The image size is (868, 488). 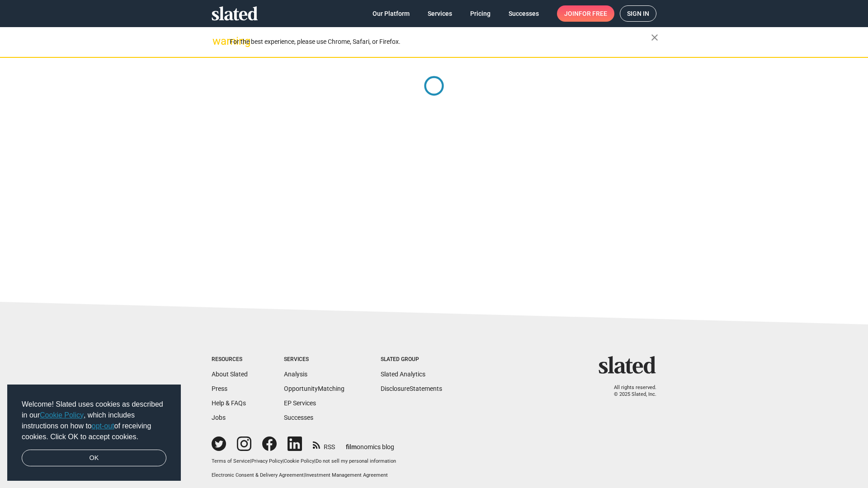 I want to click on p: All rights reserved. © 2025 Slated, Inc., so click(x=630, y=391).